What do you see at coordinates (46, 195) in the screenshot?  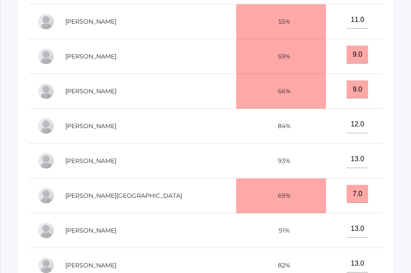 I see `div: Shelby Hill` at bounding box center [46, 195].